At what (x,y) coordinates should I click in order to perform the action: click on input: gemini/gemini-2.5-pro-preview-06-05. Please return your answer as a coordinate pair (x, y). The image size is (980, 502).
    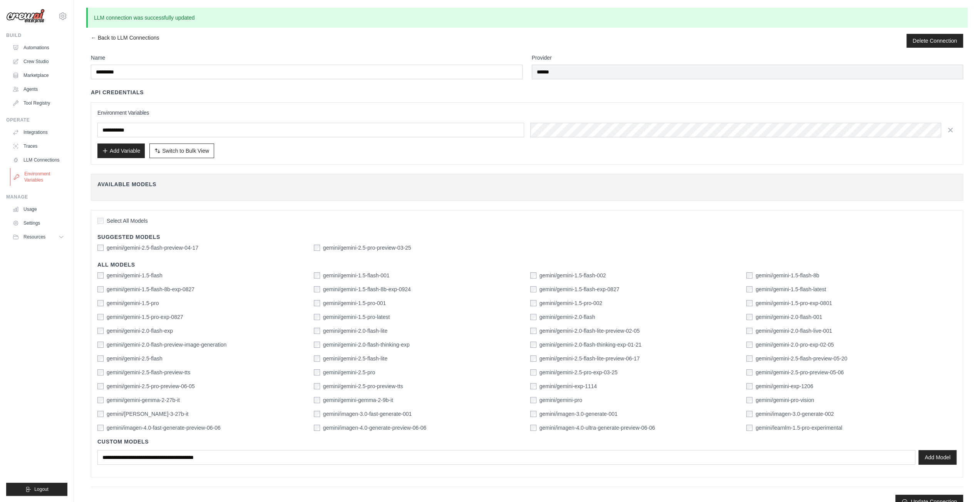
    Looking at the image, I should click on (100, 386).